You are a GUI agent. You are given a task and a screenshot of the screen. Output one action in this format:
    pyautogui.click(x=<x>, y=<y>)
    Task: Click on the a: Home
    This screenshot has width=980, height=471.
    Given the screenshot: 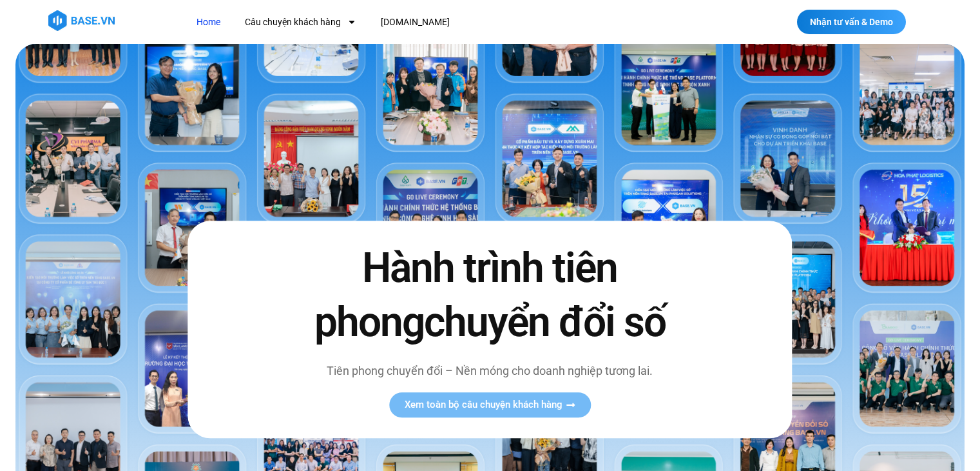 What is the action you would take?
    pyautogui.click(x=208, y=22)
    